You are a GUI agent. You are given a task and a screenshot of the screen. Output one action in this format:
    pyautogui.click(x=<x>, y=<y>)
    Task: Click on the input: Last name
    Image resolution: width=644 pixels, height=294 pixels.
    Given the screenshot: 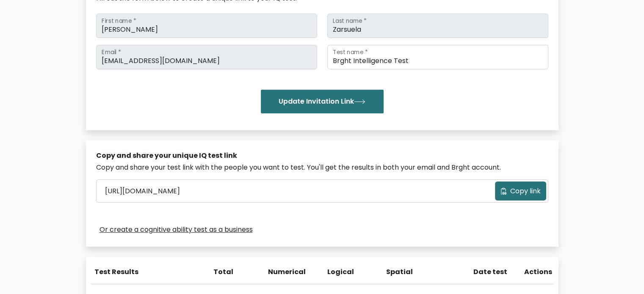 What is the action you would take?
    pyautogui.click(x=438, y=26)
    